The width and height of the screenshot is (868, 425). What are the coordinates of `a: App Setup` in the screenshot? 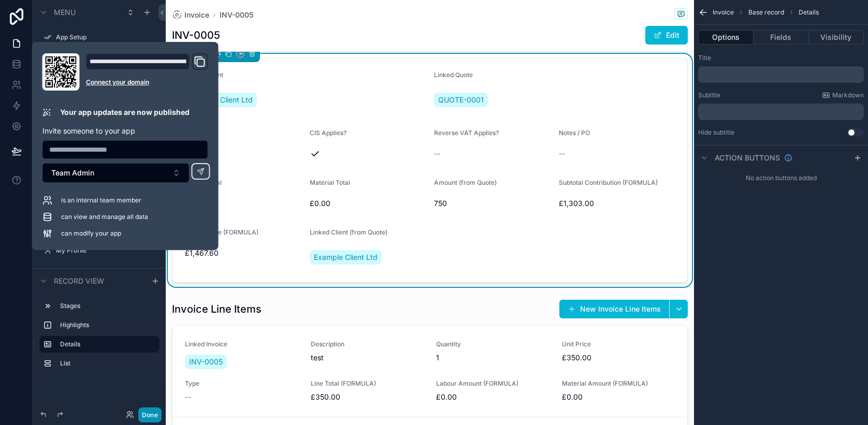 It's located at (106, 37).